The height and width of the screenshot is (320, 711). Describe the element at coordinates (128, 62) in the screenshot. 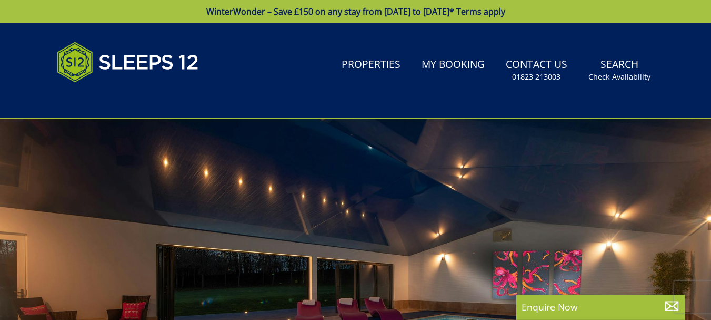

I see `img: Sleeps 12` at that location.